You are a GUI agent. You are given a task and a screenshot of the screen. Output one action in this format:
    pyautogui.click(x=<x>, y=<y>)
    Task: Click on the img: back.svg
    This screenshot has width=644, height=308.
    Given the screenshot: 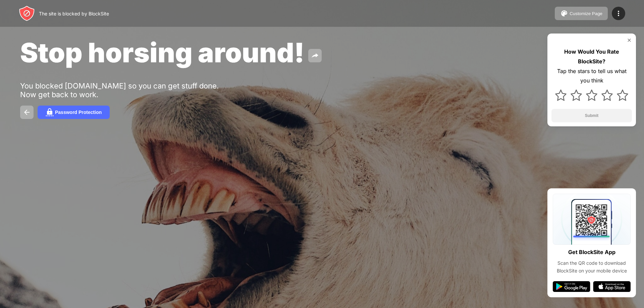 What is the action you would take?
    pyautogui.click(x=27, y=112)
    